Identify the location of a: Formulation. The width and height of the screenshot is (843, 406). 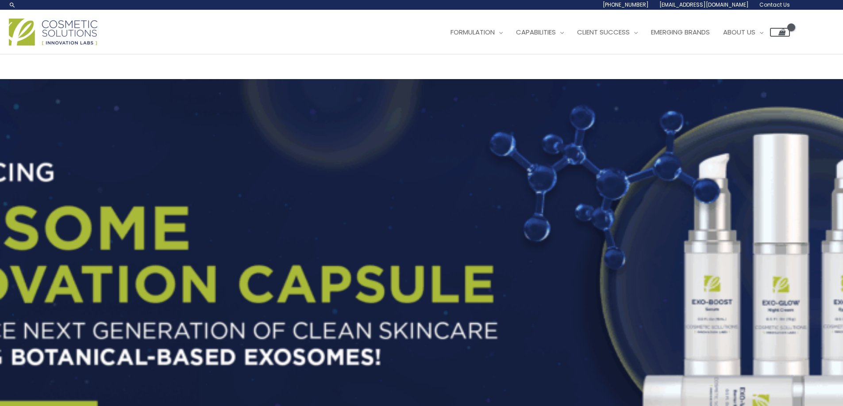
(476, 32).